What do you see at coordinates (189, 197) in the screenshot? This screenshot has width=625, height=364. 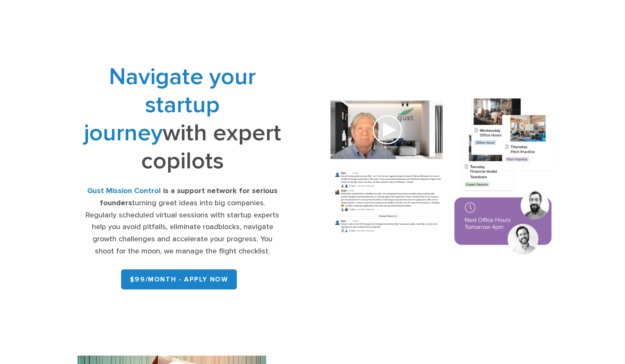 I see `strong: is a support network for serious founders` at bounding box center [189, 197].